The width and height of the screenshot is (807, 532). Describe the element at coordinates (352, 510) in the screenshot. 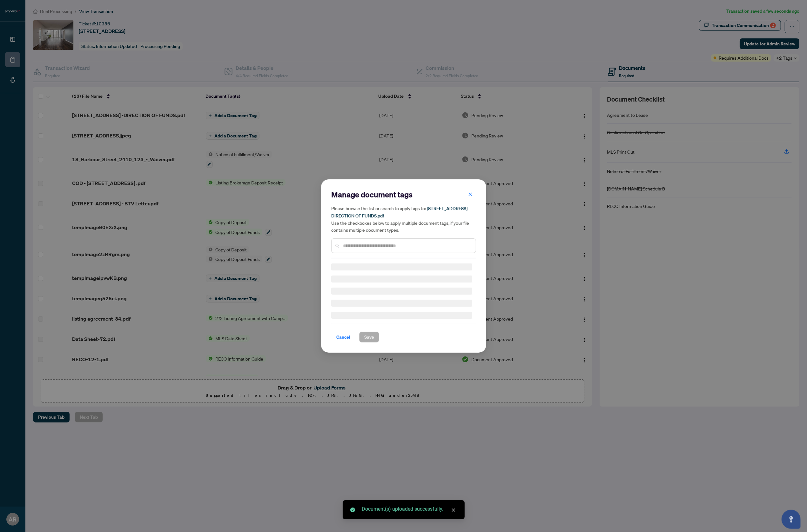

I see `span: check-circle` at that location.